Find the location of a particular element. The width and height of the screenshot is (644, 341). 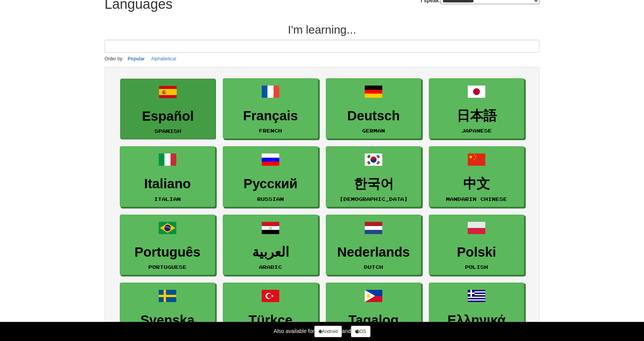

h3: Ελληνικά is located at coordinates (477, 319).